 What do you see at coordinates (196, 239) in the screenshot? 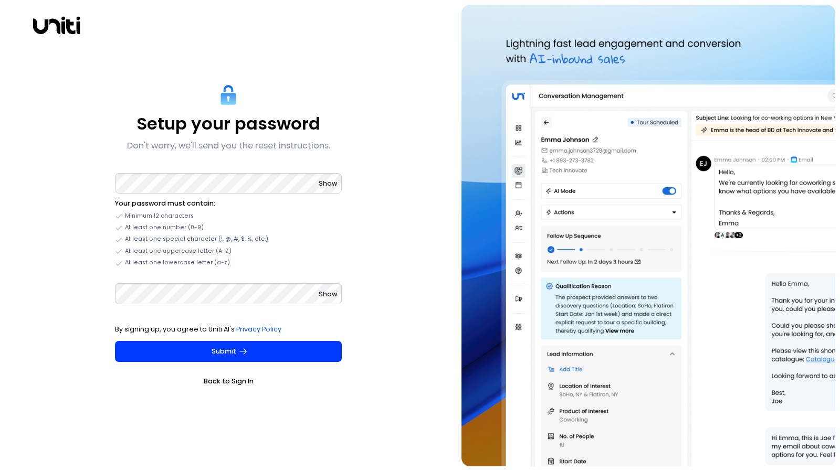
I see `span: At least one special character (!, @, #, $, %, etc.)` at bounding box center [196, 239].